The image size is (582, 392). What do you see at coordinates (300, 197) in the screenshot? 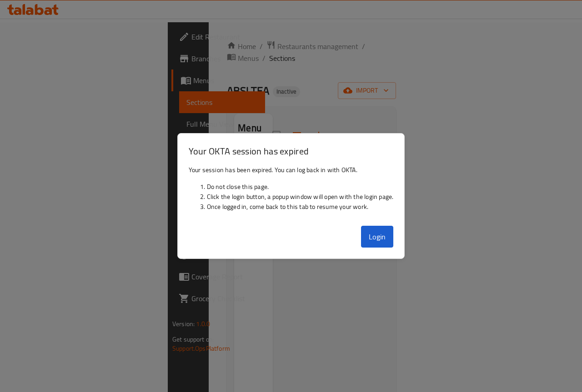
I see `li: Click the login button, a popup window will open with the login page.` at bounding box center [300, 197].